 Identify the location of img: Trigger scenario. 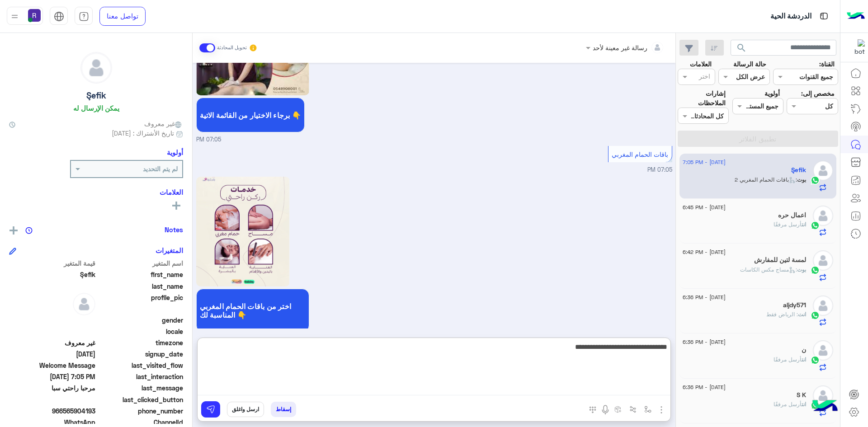
(632, 409).